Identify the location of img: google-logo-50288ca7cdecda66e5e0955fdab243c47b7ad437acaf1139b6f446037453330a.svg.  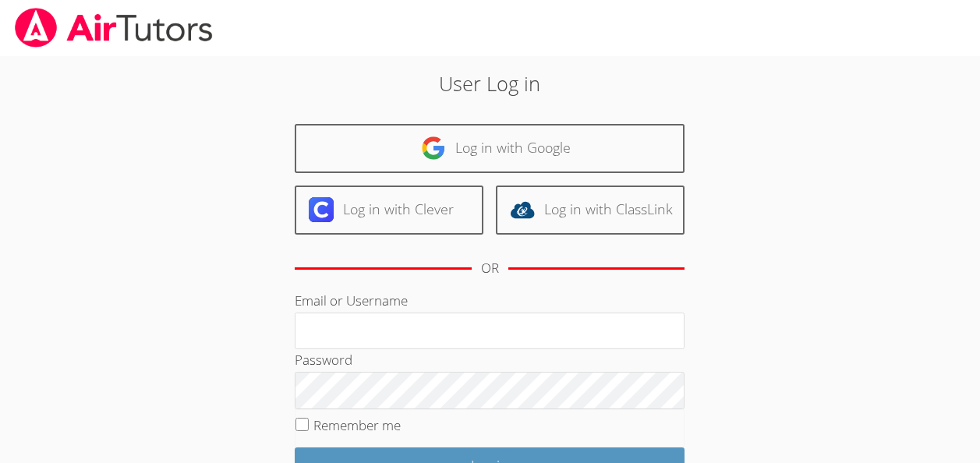
(433, 148).